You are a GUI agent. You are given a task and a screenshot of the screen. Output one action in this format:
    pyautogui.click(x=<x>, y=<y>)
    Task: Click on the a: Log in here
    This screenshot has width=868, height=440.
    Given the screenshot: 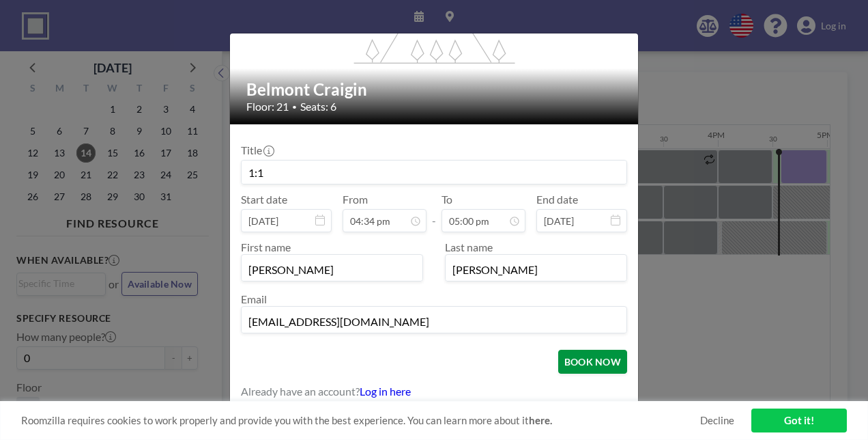 What is the action you would take?
    pyautogui.click(x=385, y=390)
    